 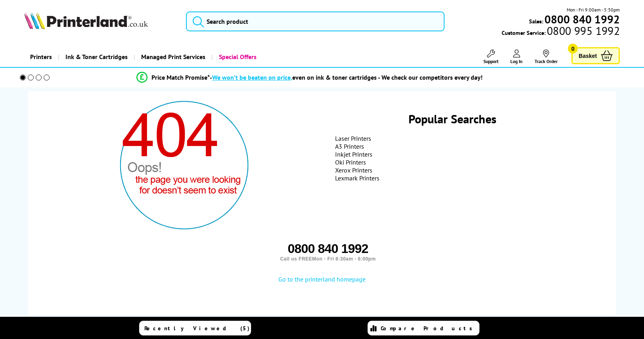 What do you see at coordinates (573, 49) in the screenshot?
I see `span: 0` at bounding box center [573, 49].